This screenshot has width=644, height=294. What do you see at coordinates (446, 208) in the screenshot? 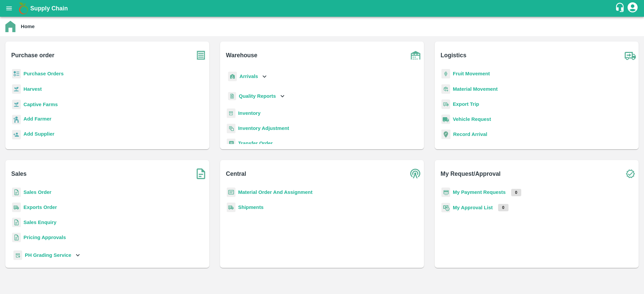
I see `img: approval` at bounding box center [446, 208].